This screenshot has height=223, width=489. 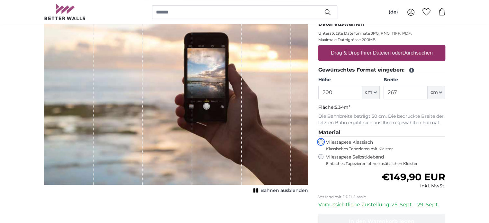 I want to click on legend: Gewünschtes Format eingeben:, so click(x=381, y=70).